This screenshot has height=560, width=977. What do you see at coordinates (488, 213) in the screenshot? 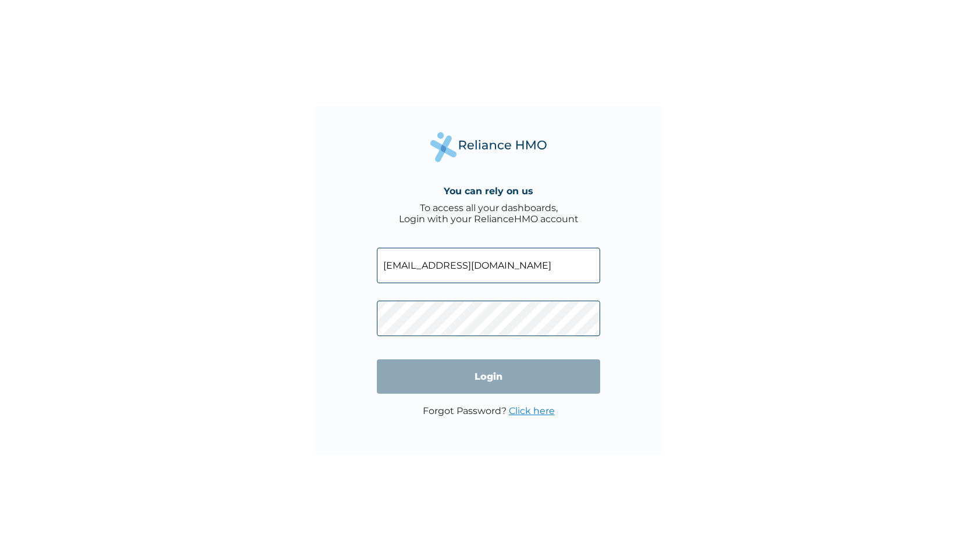
I see `div: To access all your dashboards, Login with your RelianceHMO account` at bounding box center [488, 213].